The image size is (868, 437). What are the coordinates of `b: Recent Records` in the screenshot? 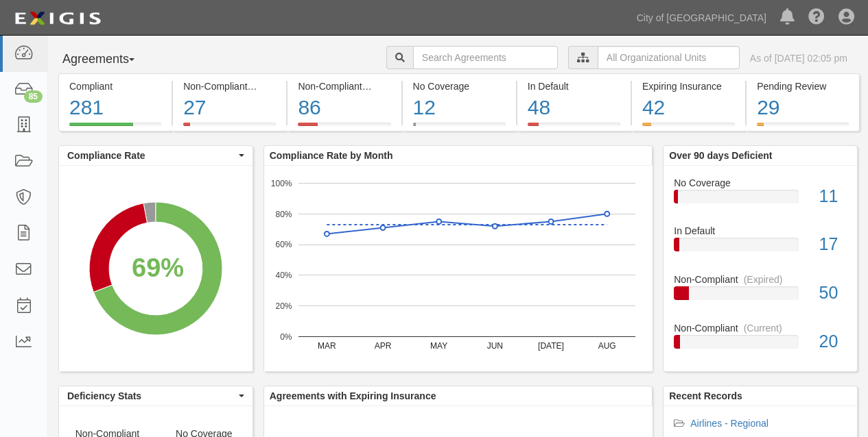 It's located at (705, 396).